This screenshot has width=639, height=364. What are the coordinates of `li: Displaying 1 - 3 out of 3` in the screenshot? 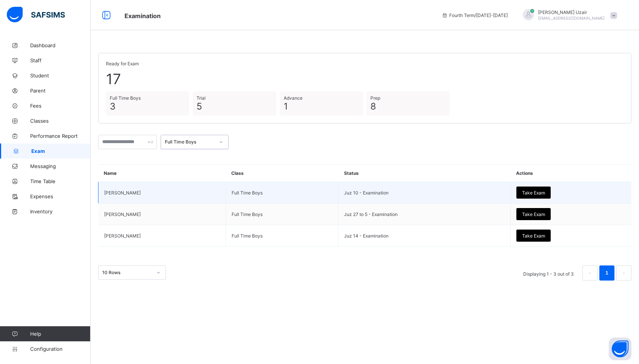 It's located at (549, 273).